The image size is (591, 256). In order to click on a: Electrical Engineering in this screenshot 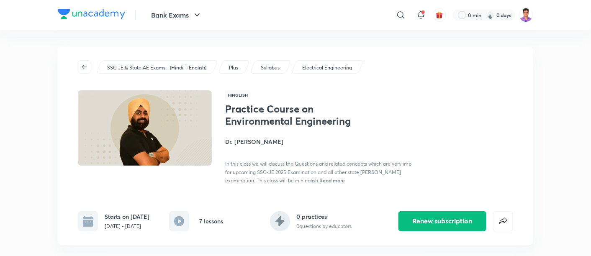, I will do `click(327, 68)`.